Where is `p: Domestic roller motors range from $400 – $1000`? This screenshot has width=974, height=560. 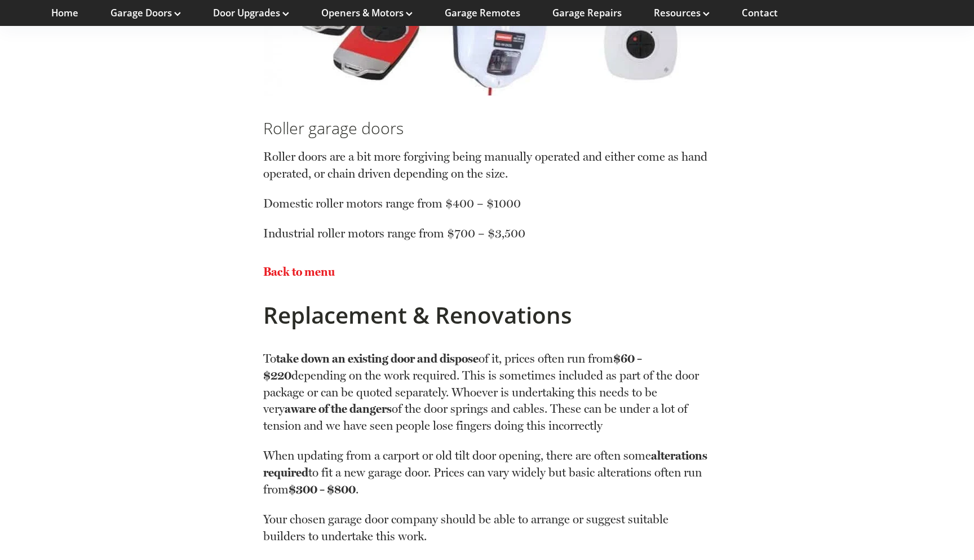 p: Domestic roller motors range from $400 – $1000 is located at coordinates (486, 209).